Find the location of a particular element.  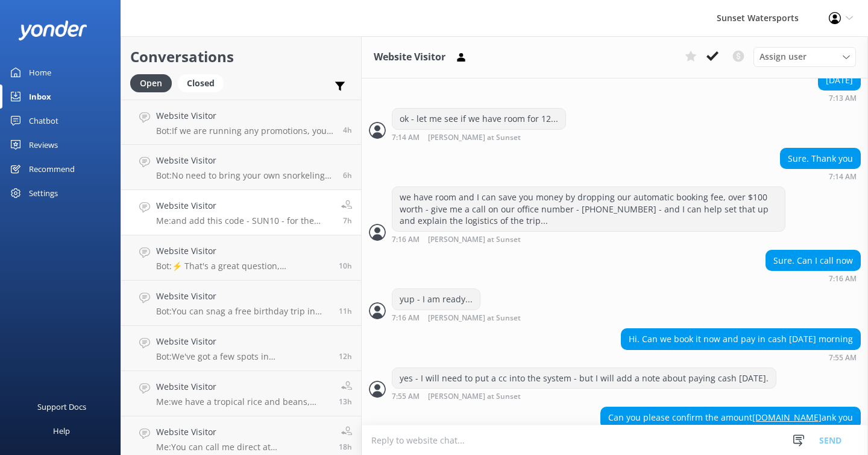

div: Sure. Can I call now is located at coordinates (813, 260).